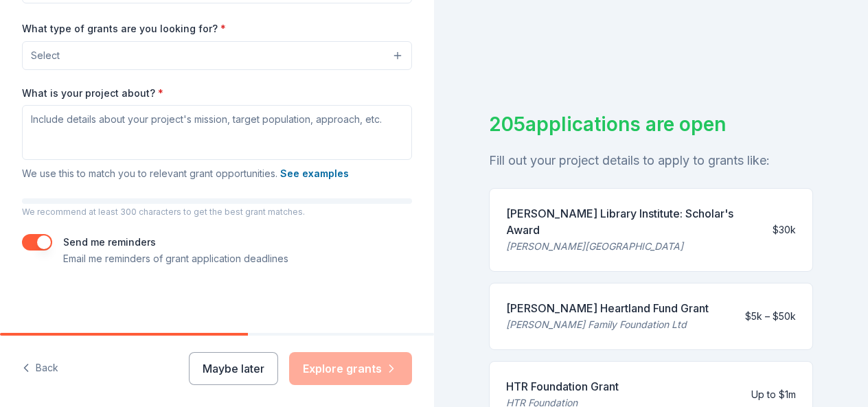 The image size is (868, 407). Describe the element at coordinates (770, 317) in the screenshot. I see `div: $5k – $50k` at that location.